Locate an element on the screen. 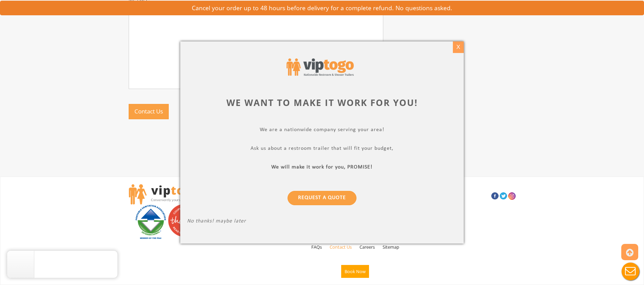 Image resolution: width=644 pixels, height=285 pixels. a: Request a Quote is located at coordinates (322, 198).